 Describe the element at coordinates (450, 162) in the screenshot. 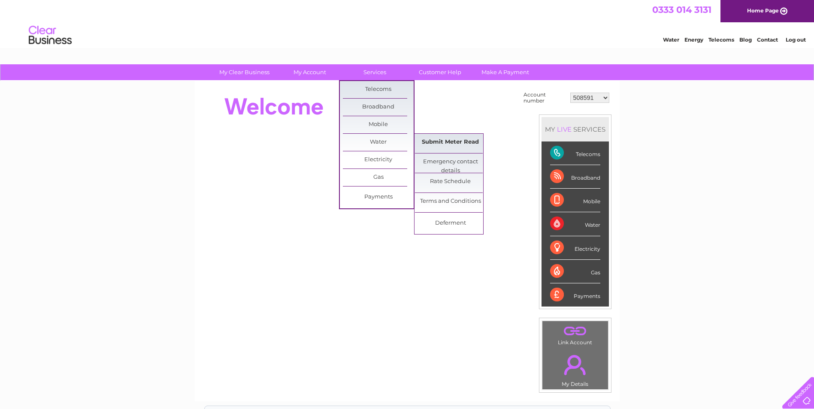

I see `a: Emergency contact details` at that location.